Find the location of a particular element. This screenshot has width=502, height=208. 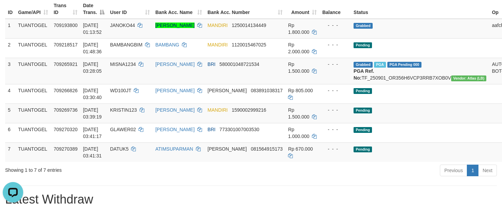

span: Rp 805.000 is located at coordinates (301, 91).